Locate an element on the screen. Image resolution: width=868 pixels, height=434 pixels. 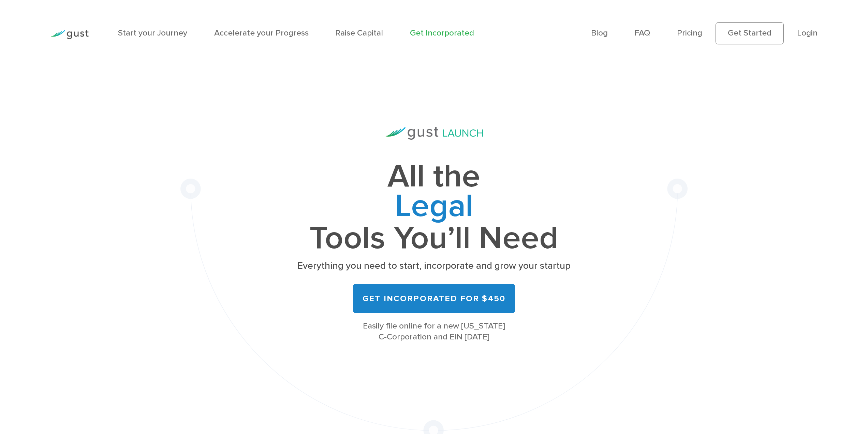
a: Accelerate your Progress is located at coordinates (261, 33).